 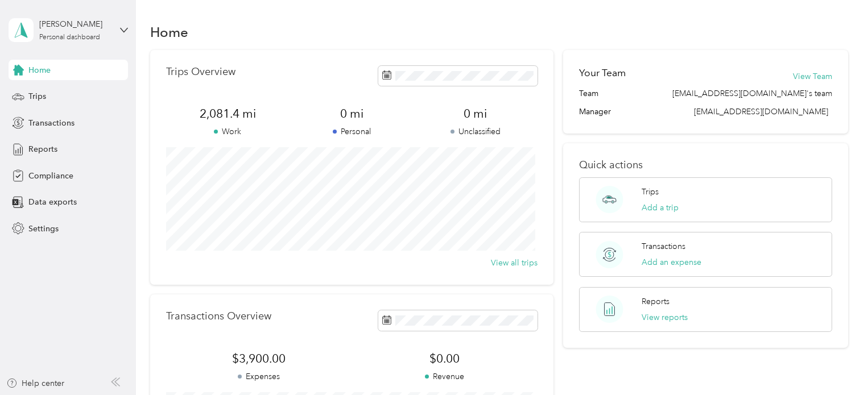 I want to click on span: Transactions, so click(x=51, y=122).